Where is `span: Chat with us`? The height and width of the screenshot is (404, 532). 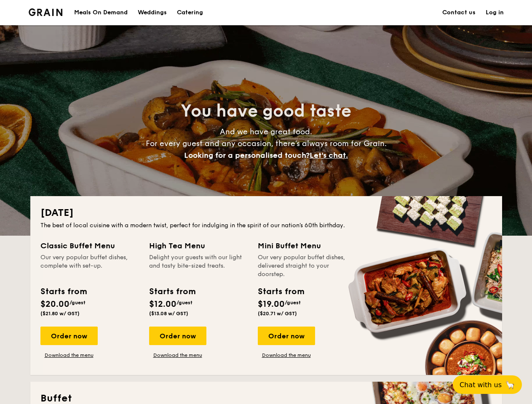 span: Chat with us is located at coordinates (480, 385).